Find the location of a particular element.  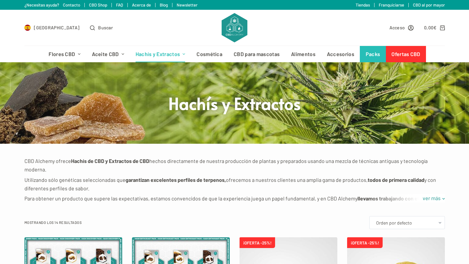

p: Mostrando los 14 resultados is located at coordinates (53, 223).